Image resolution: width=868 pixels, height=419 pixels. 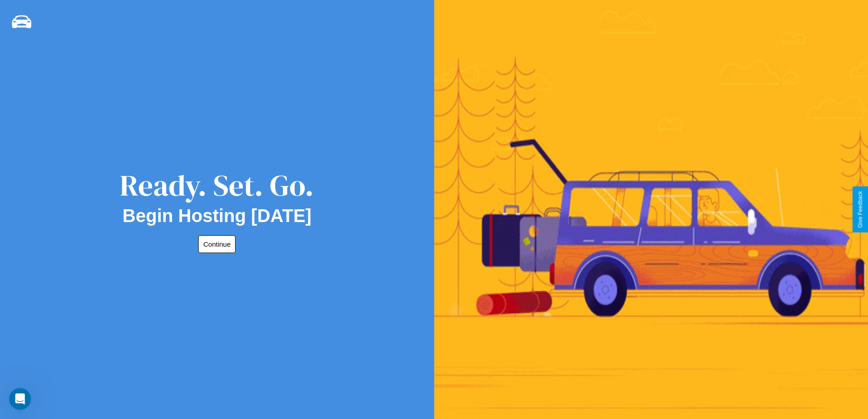 I want to click on div: Ready. Set. Go., so click(x=217, y=185).